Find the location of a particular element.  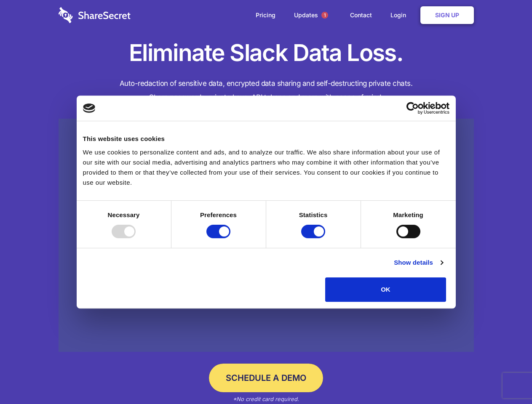

a: Contact is located at coordinates (361, 15).